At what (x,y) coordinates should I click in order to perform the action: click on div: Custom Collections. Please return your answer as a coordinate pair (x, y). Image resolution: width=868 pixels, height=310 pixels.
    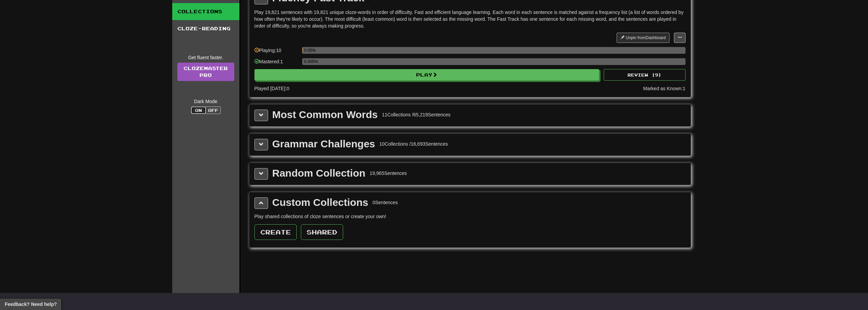
    Looking at the image, I should click on (321, 203).